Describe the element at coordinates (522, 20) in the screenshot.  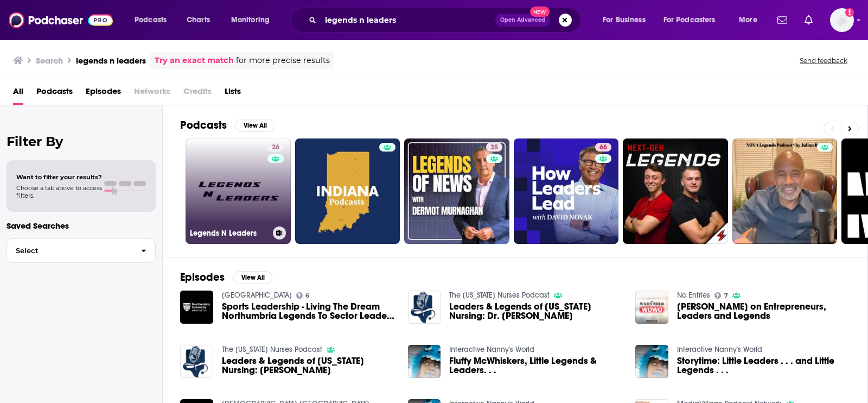
I see `span: Open Advanced` at that location.